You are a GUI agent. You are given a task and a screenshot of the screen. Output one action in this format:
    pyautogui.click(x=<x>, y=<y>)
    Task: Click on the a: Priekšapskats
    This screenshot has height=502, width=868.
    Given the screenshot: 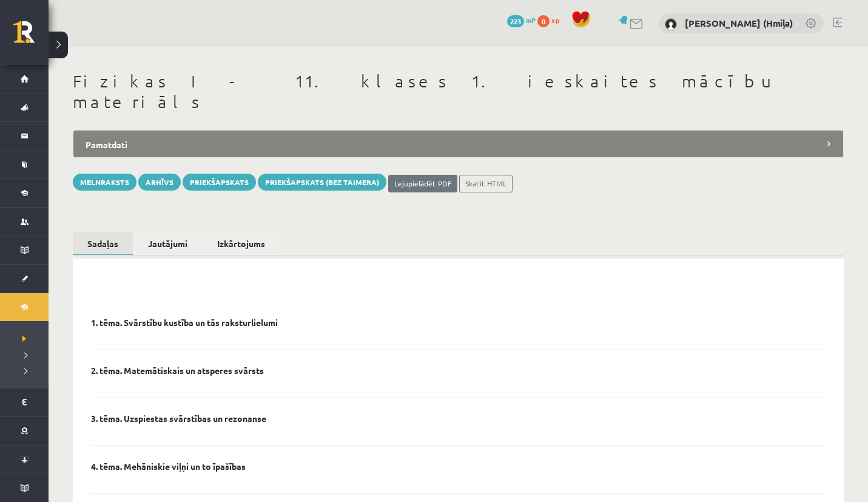 What is the action you would take?
    pyautogui.click(x=219, y=182)
    